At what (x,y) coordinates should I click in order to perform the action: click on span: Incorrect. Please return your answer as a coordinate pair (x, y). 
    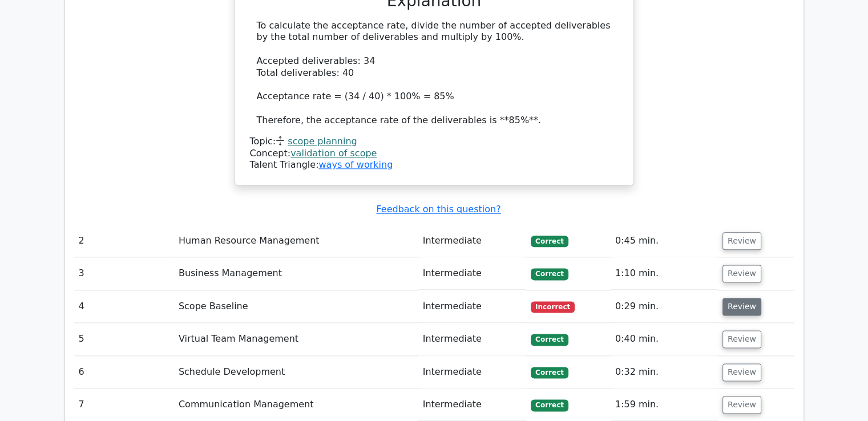
    Looking at the image, I should click on (552, 307).